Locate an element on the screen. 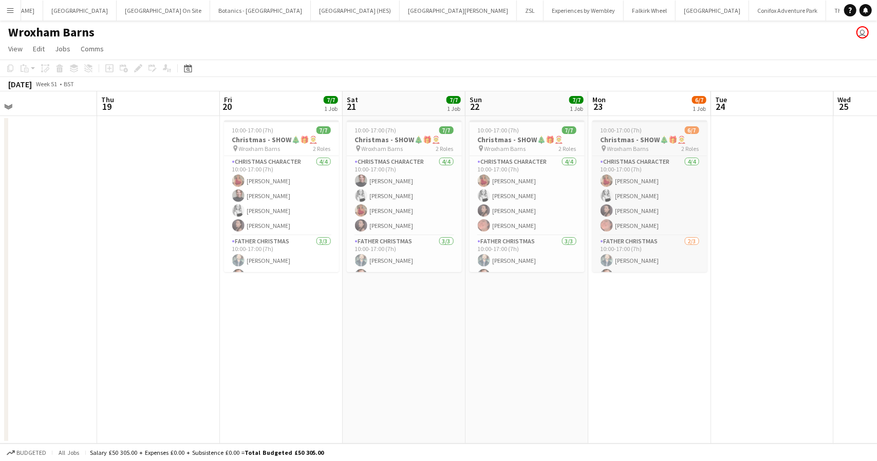 This screenshot has height=461, width=877. button: Experiences by Wembley is located at coordinates (583, 10).